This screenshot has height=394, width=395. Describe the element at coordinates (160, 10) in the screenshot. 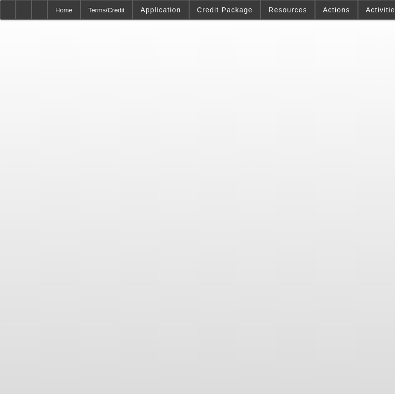

I see `button: Application` at that location.